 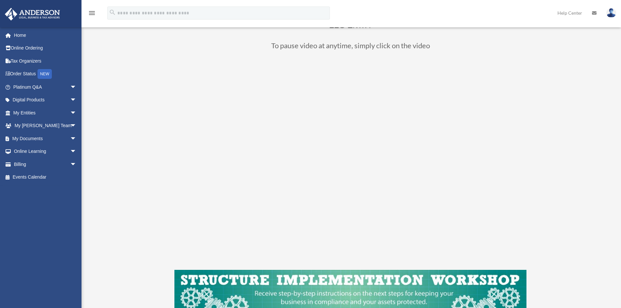 What do you see at coordinates (112, 12) in the screenshot?
I see `i: search` at bounding box center [112, 12].